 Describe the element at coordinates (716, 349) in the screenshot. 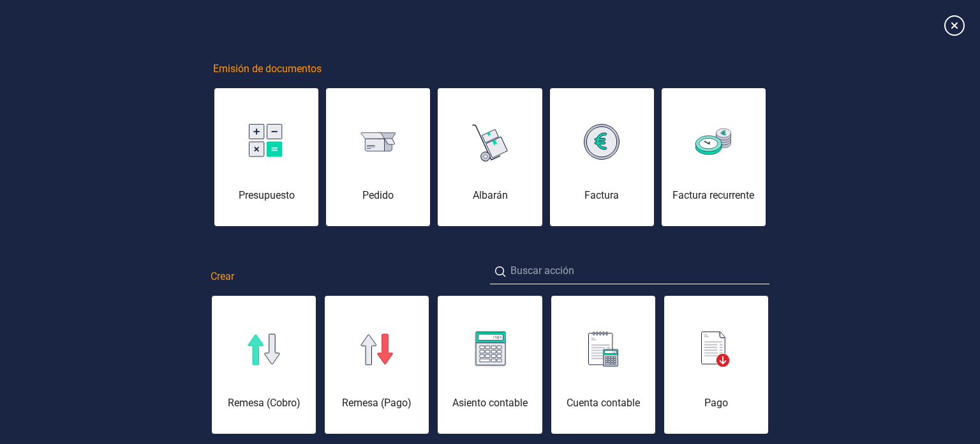

I see `img: img-pago.svg` at that location.